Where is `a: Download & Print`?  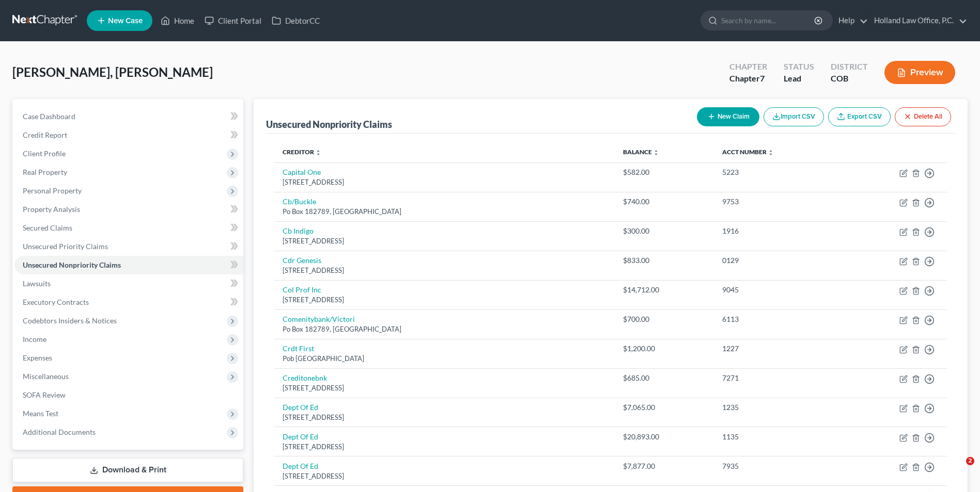 a: Download & Print is located at coordinates (128, 470).